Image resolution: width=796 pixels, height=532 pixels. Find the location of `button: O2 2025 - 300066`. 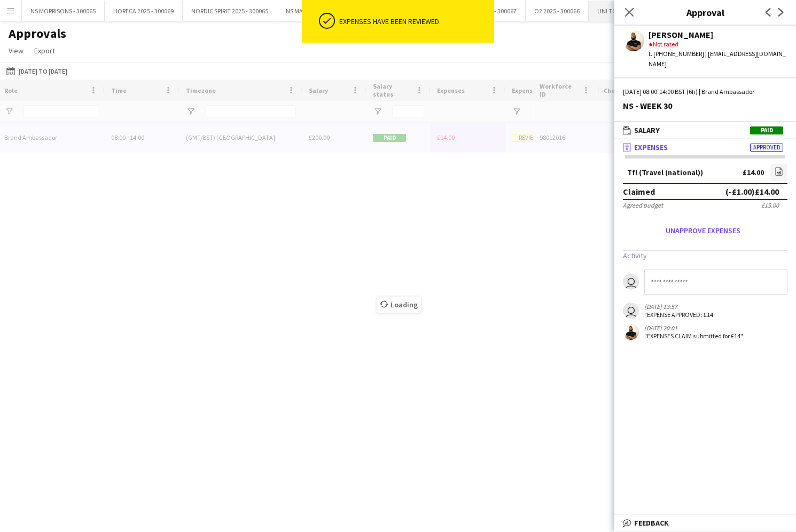

button: O2 2025 - 300066 is located at coordinates (558, 11).